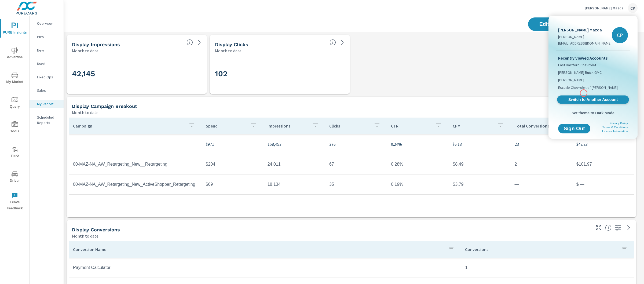 The width and height of the screenshot is (644, 284). I want to click on span: Sign Out, so click(574, 128).